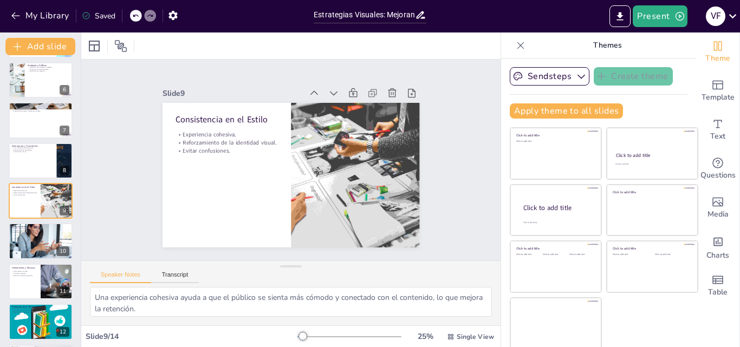  I want to click on p: Ejemplos de Buenas Prácticas, so click(41, 227).